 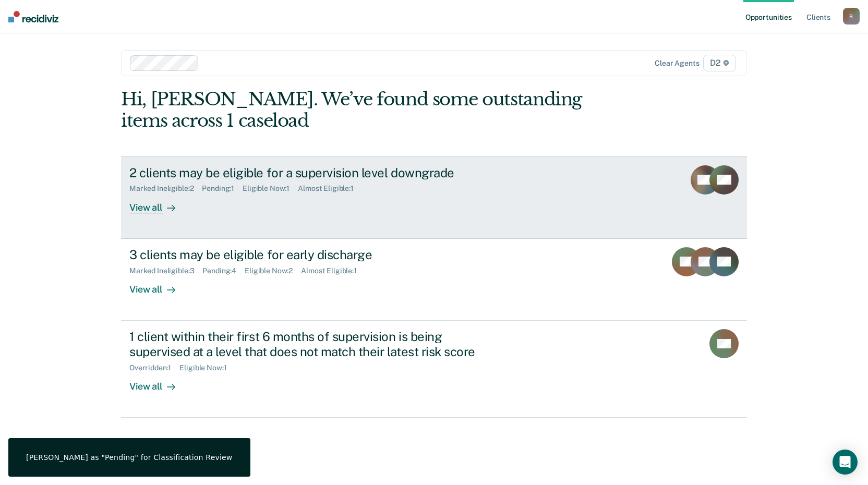 What do you see at coordinates (312, 173) in the screenshot?
I see `div: 2 clients may be eligible for a supervision level downgrade` at bounding box center [312, 173].